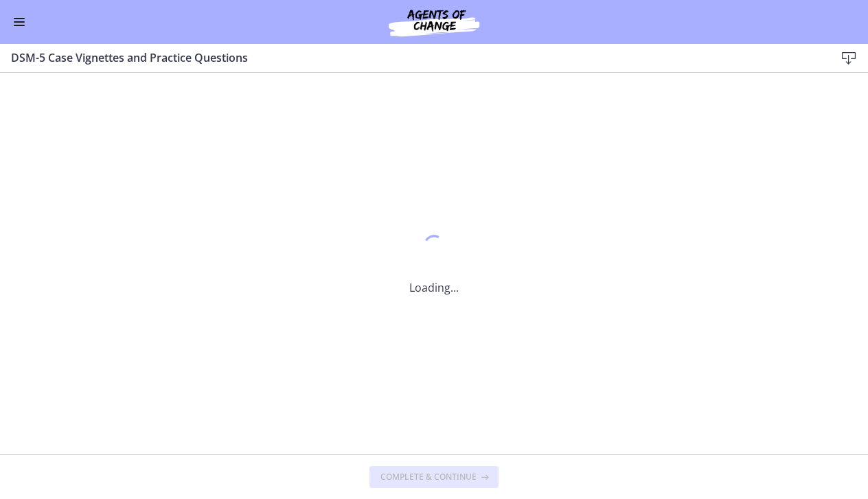 This screenshot has height=499, width=868. Describe the element at coordinates (434, 247) in the screenshot. I see `div: 1` at that location.